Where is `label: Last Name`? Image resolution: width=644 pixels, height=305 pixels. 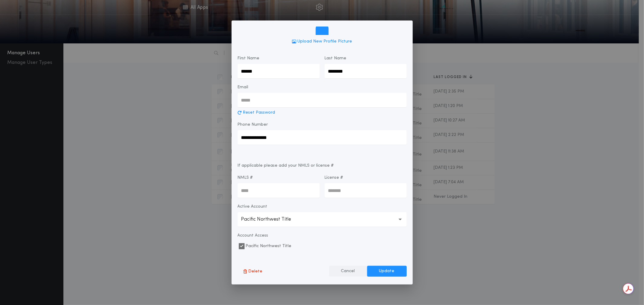 label: Last Name is located at coordinates (336, 58).